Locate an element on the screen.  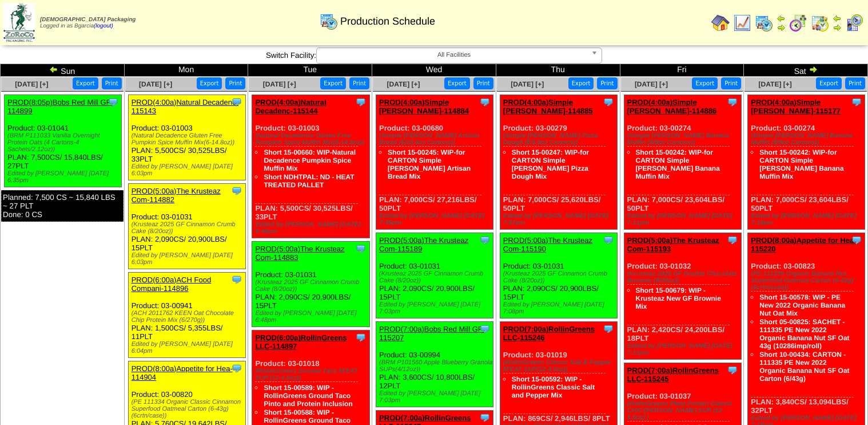
a: Short 15-00578: WIP - PE New 2022 Organic Banana Nut Oat Mix is located at coordinates (802, 305).